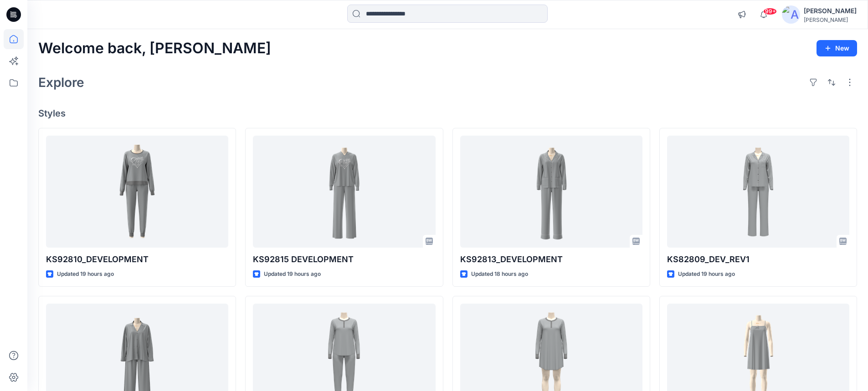 The height and width of the screenshot is (391, 868). Describe the element at coordinates (791, 15) in the screenshot. I see `img: avatar` at that location.